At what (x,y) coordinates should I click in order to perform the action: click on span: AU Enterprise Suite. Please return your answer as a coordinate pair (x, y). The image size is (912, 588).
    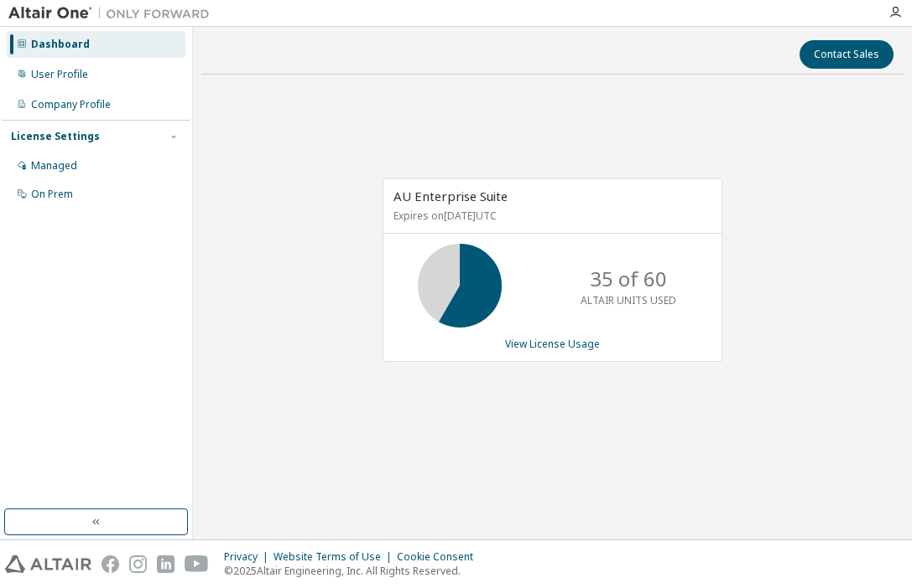
    Looking at the image, I should click on (451, 196).